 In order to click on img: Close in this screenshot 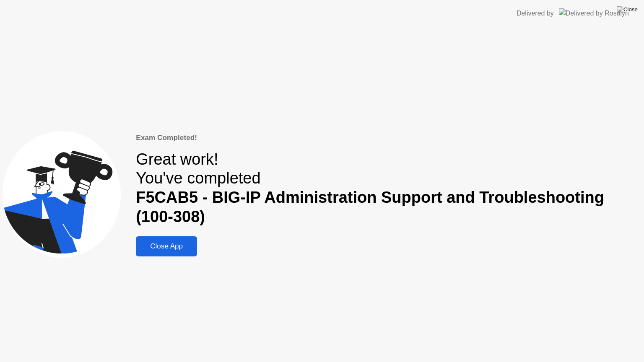, I will do `click(627, 10)`.